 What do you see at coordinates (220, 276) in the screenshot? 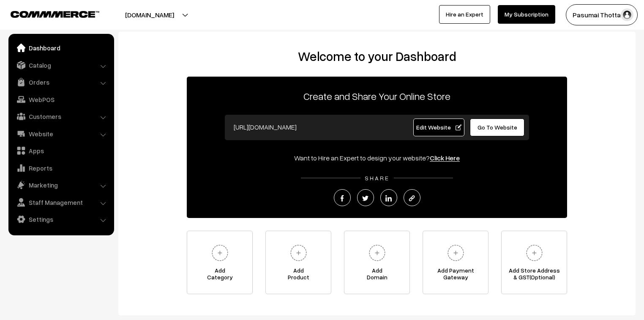
I see `span: Add Category` at bounding box center [220, 276].